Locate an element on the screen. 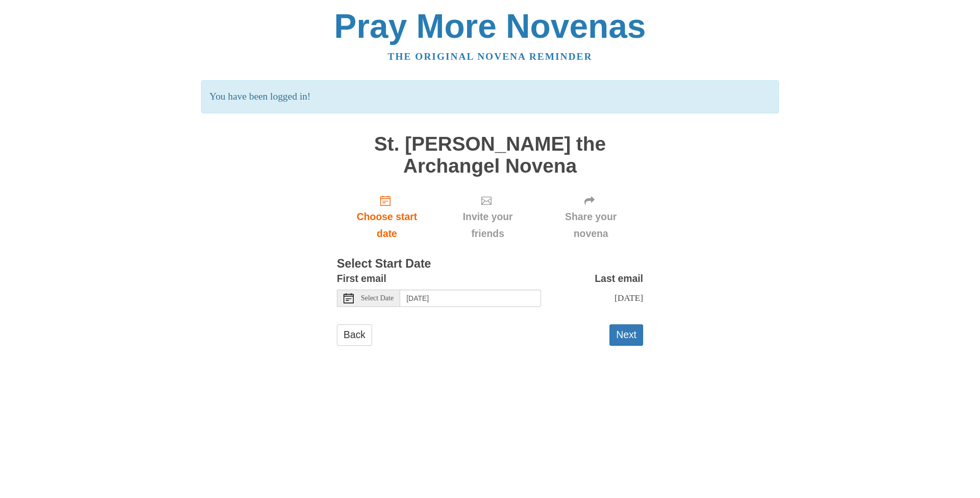 Image resolution: width=980 pixels, height=498 pixels. a: Pray More Novenas is located at coordinates (490, 26).